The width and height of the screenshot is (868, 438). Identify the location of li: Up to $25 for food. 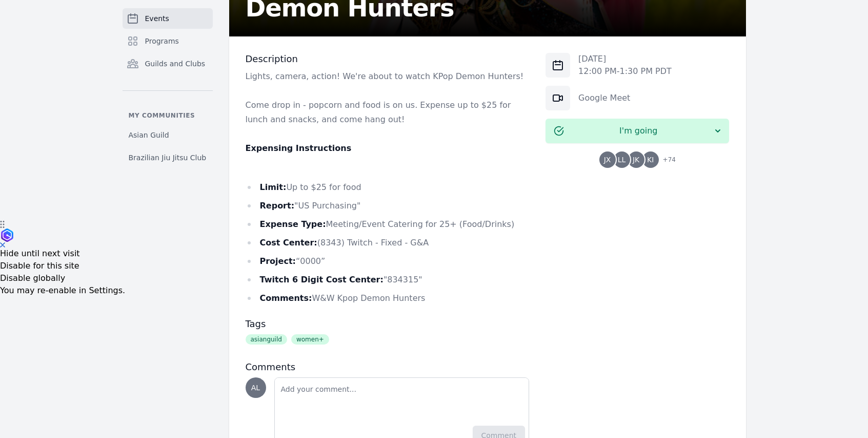
(388, 188).